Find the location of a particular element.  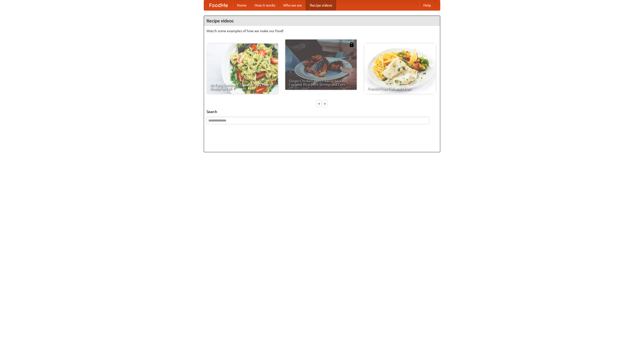

img: 483408.png is located at coordinates (352, 45).